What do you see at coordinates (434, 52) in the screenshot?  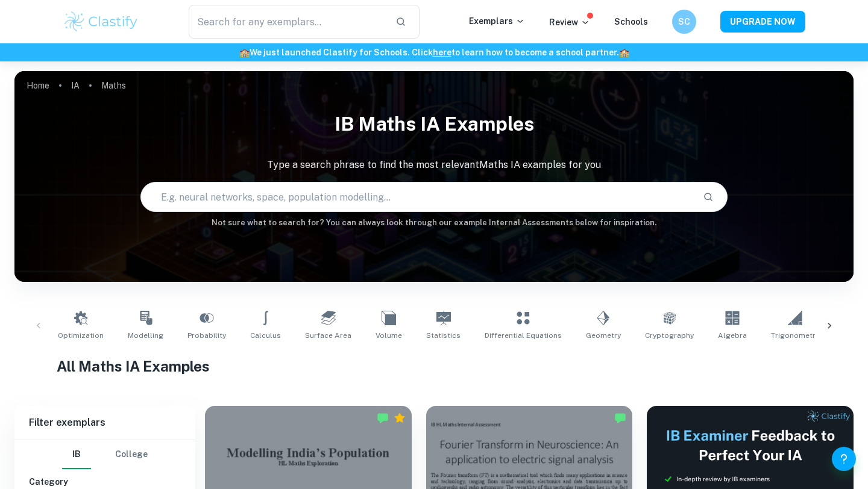 I see `h6: We just launched Clastify for Schools. Click to learn how to become a school partner.` at bounding box center [434, 52].